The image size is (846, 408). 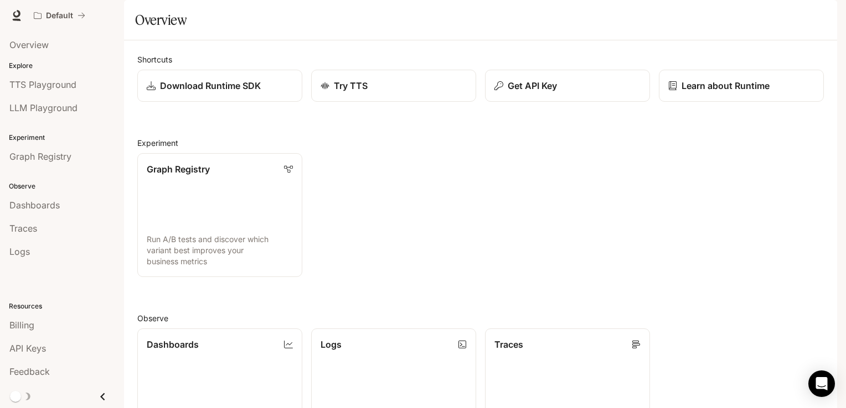 I want to click on div: Open Intercom Messenger, so click(x=821, y=384).